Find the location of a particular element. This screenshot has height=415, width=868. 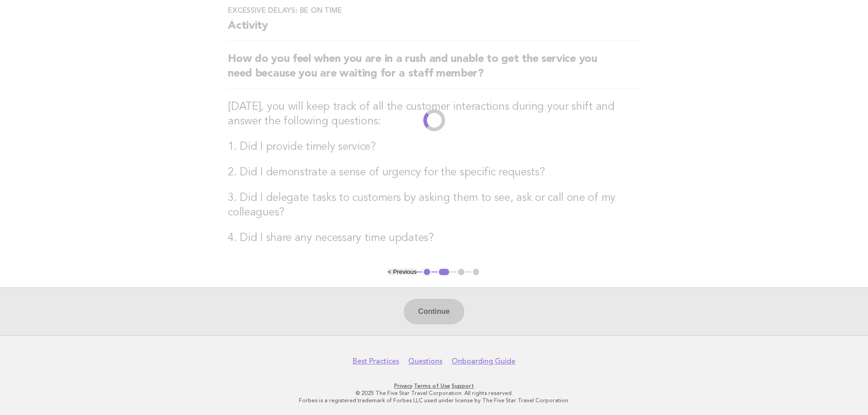

h2: How do you feel when you are in a rush and unable to get the service you need because you are wai... is located at coordinates (434, 70).